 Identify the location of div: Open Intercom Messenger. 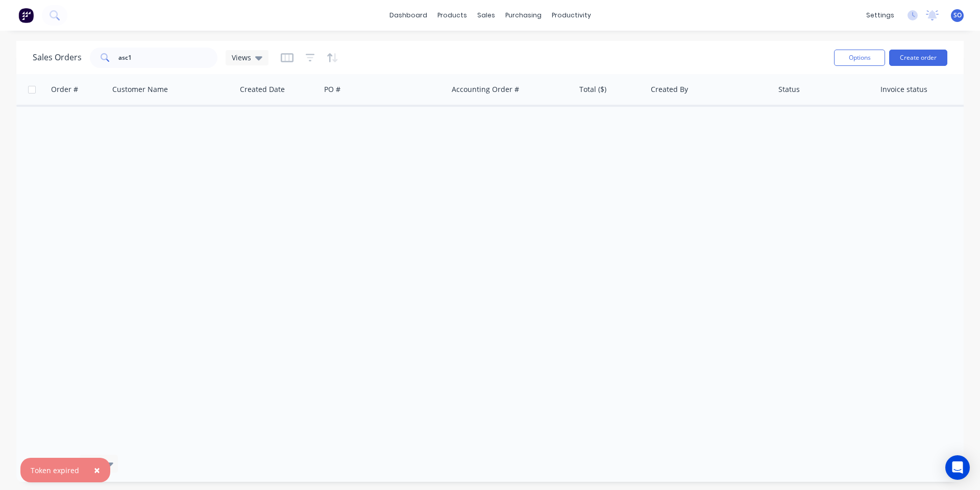
(957, 467).